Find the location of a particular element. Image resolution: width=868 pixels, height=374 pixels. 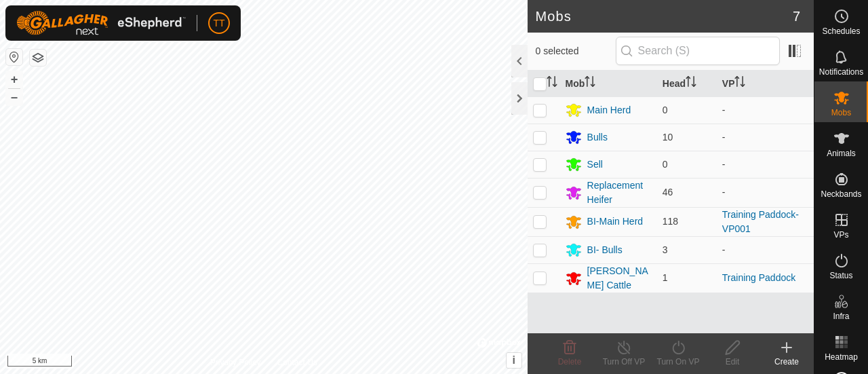

span: 46 is located at coordinates (667, 192).